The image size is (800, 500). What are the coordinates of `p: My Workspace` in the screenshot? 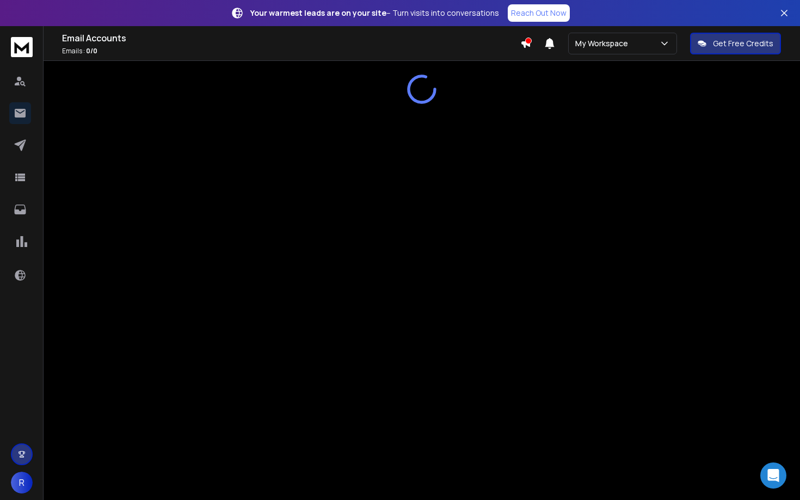 It's located at (604, 44).